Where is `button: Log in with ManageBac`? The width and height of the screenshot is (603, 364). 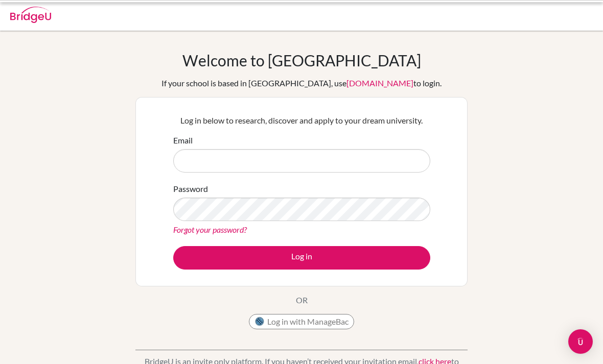 button: Log in with ManageBac is located at coordinates (302, 321).